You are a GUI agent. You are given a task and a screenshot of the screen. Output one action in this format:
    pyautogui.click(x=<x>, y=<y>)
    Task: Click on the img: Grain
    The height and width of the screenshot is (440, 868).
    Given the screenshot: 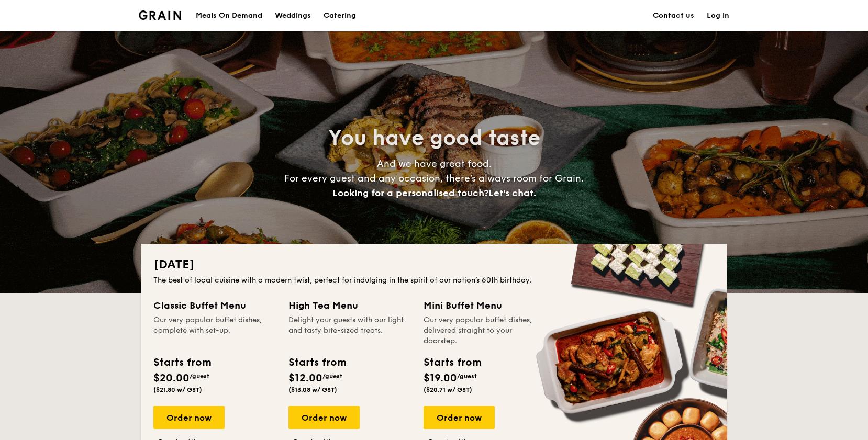 What is the action you would take?
    pyautogui.click(x=159, y=15)
    